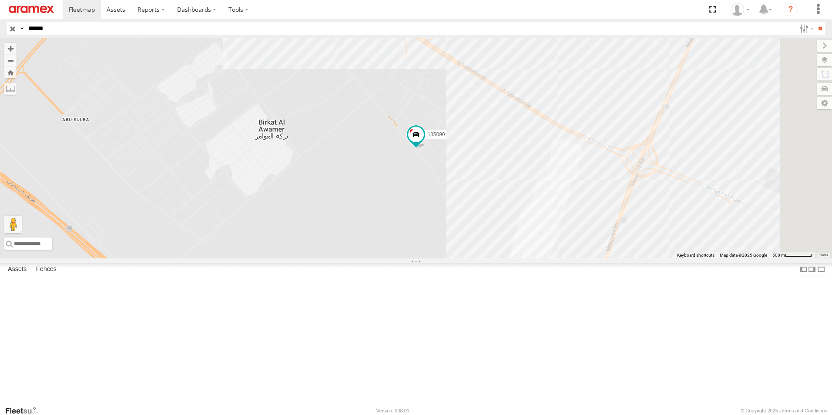  I want to click on div: © Copyright 2025 -, so click(784, 411).